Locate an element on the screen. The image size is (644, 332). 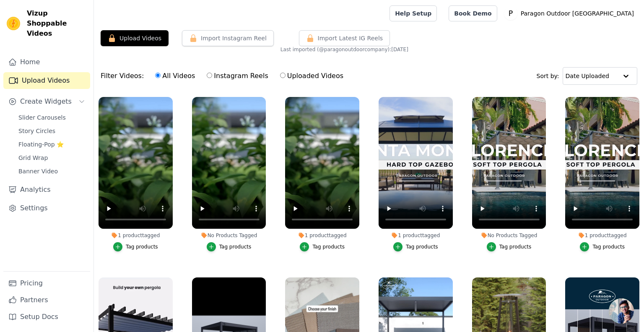
a: Home is located at coordinates (47, 62).